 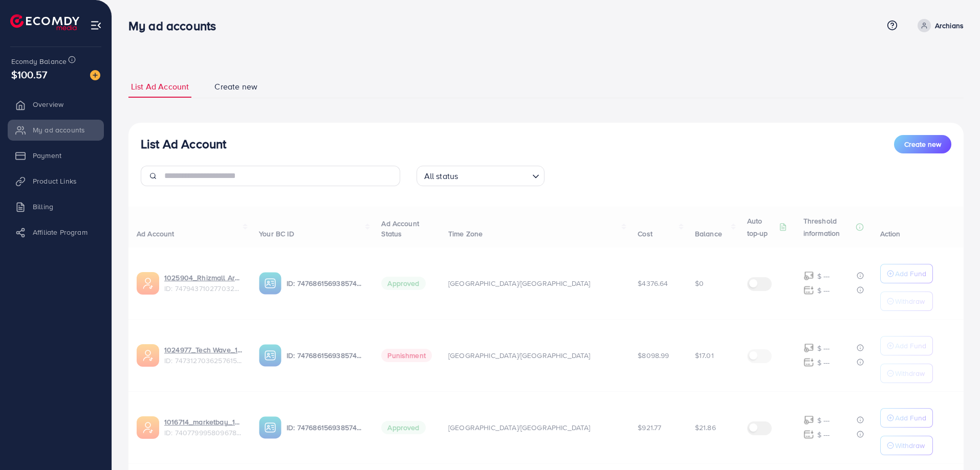 I want to click on span: $100.57, so click(x=30, y=74).